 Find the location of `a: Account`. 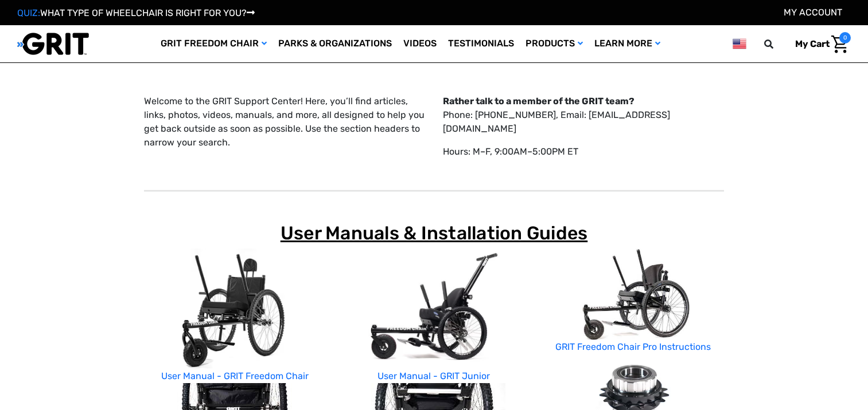

a: Account is located at coordinates (813, 12).